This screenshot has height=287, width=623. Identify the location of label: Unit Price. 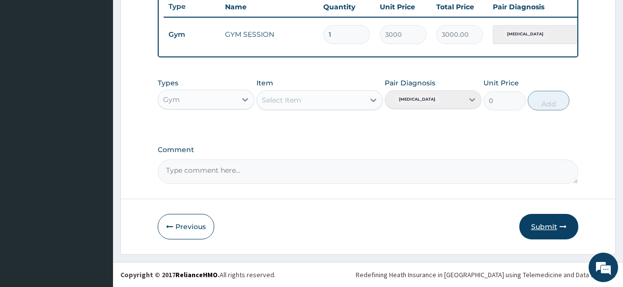
(501, 83).